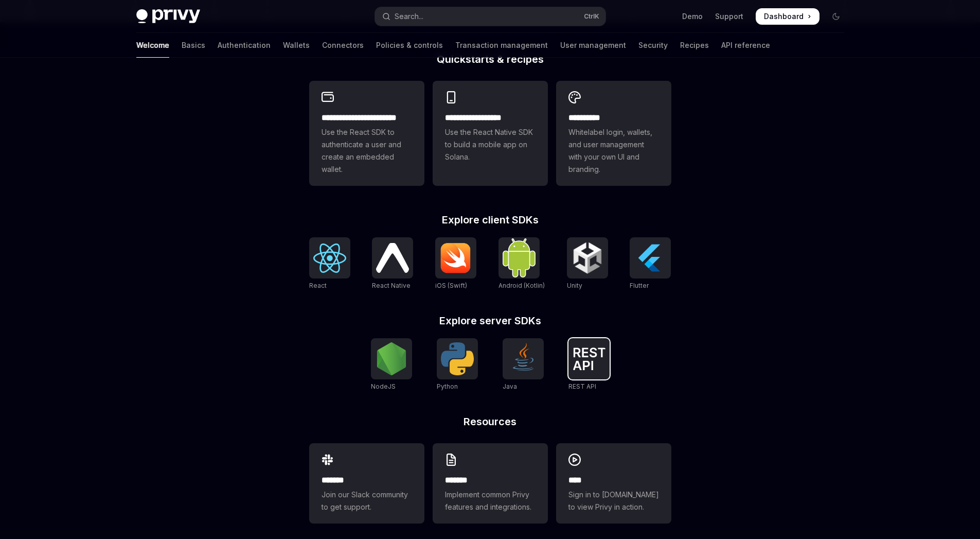  Describe the element at coordinates (456, 258) in the screenshot. I see `img: iOS (Swift)` at that location.